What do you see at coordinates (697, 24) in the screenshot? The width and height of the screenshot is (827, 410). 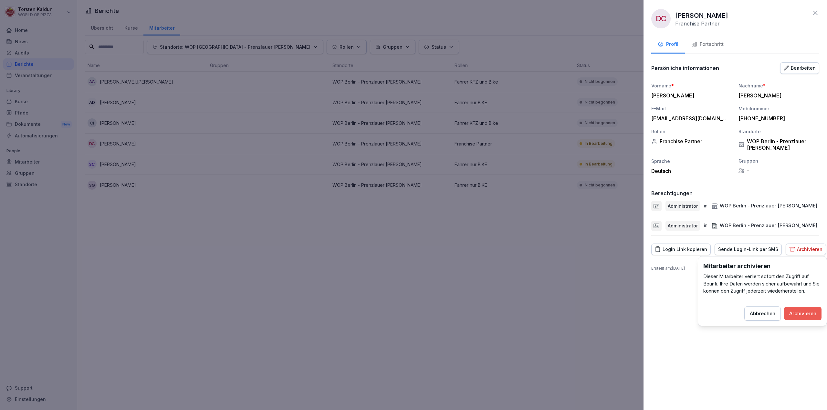 I see `p: Franchise Partner` at bounding box center [697, 24].